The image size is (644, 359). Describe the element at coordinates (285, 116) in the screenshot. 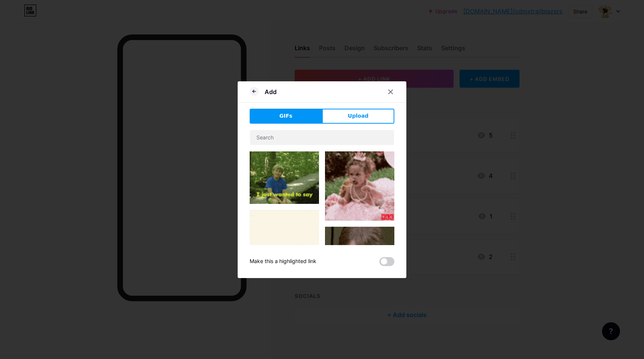

I see `span: GIFs` at that location.